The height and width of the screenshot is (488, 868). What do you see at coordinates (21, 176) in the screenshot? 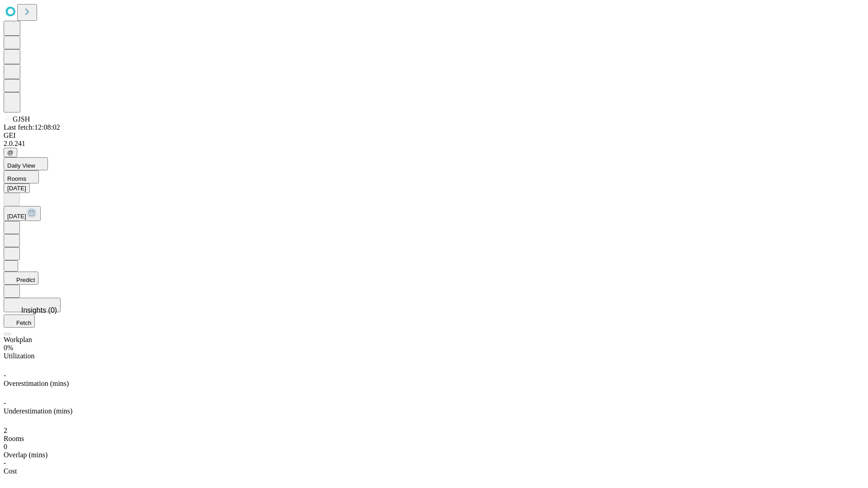
I see `button: Rooms` at bounding box center [21, 176].